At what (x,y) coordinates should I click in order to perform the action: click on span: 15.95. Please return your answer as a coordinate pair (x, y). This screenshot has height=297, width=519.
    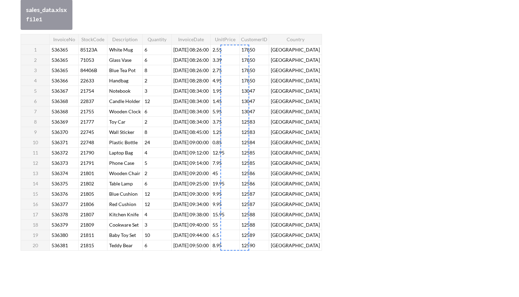
    Looking at the image, I should click on (218, 214).